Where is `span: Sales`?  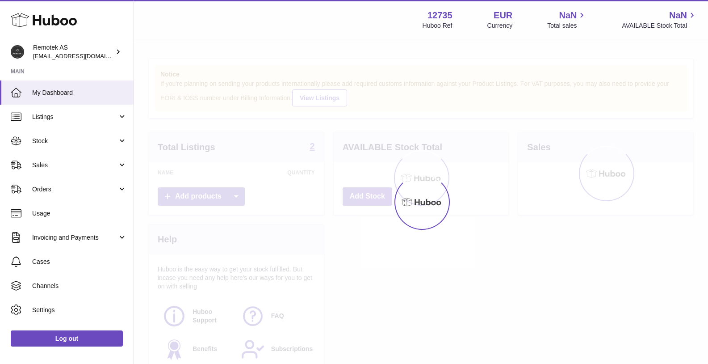
span: Sales is located at coordinates (75, 165).